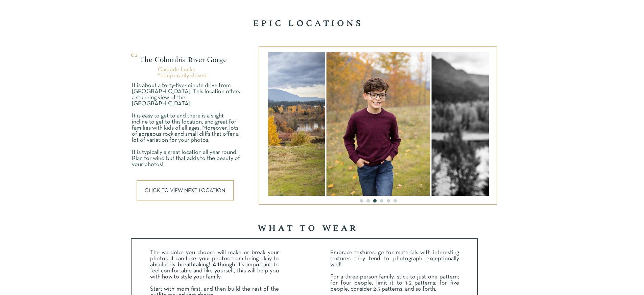  Describe the element at coordinates (382, 201) in the screenshot. I see `li: Page dot 4` at that location.